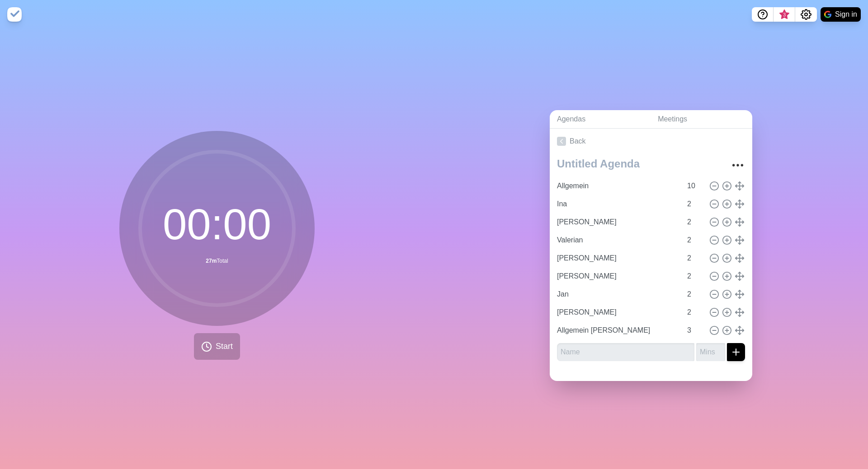  Describe the element at coordinates (738, 165) in the screenshot. I see `button: More` at that location.